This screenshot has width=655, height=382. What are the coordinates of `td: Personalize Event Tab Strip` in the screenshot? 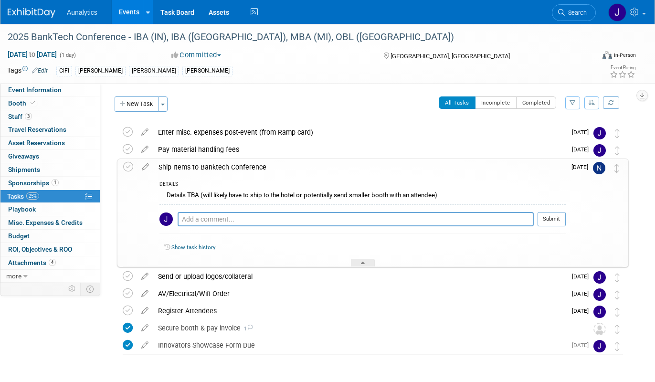 It's located at (72, 289).